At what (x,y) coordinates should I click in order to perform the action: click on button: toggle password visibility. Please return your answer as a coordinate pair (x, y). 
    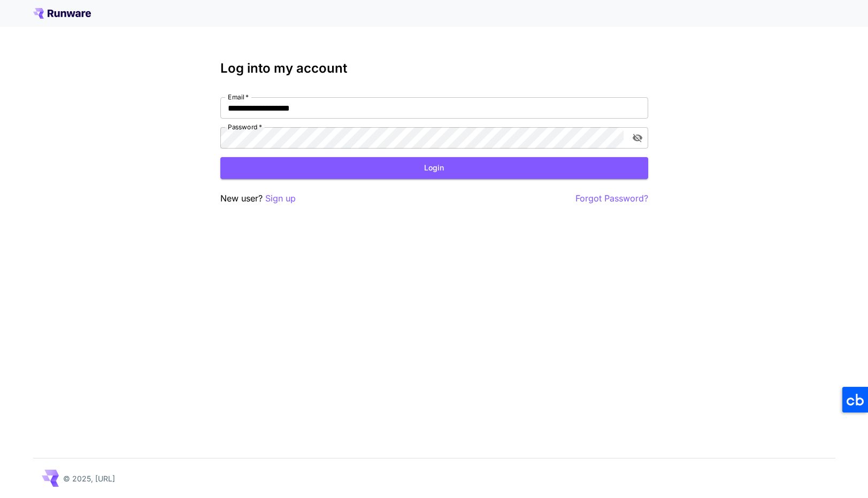
    Looking at the image, I should click on (638, 138).